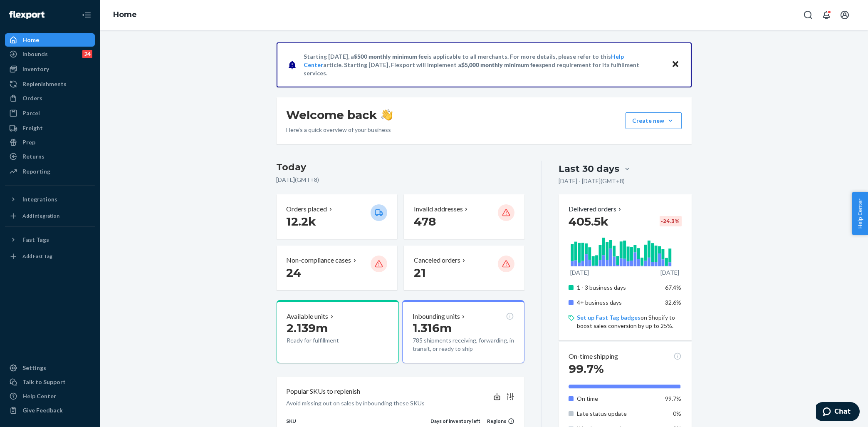  Describe the element at coordinates (609, 317) in the screenshot. I see `a: Set up Fast Tag badges` at that location.